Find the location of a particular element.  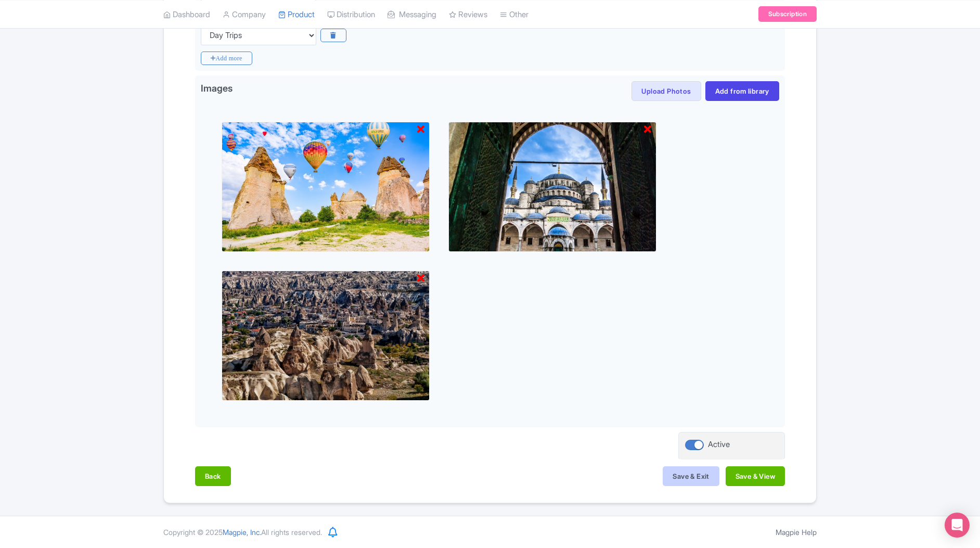

a: Subscription is located at coordinates (788, 14).